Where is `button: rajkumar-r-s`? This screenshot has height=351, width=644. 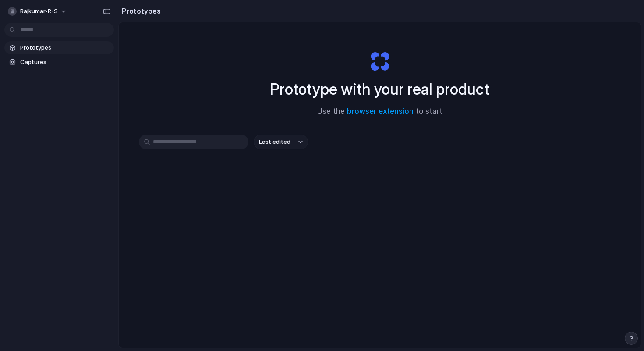 button: rajkumar-r-s is located at coordinates (38, 12).